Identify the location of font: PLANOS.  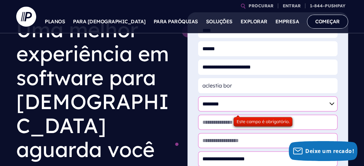
(55, 21).